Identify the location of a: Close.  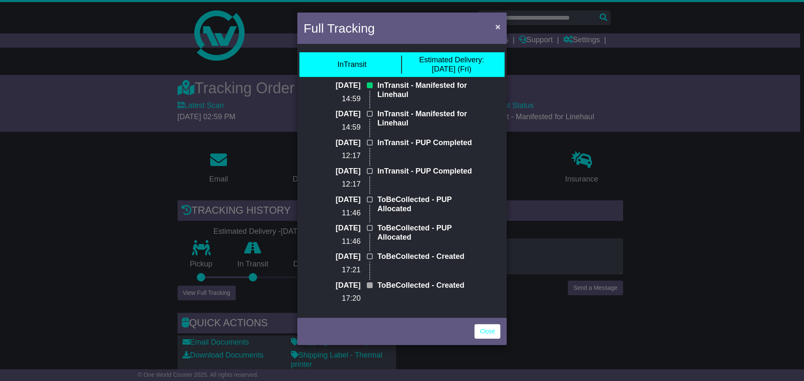
(487, 331).